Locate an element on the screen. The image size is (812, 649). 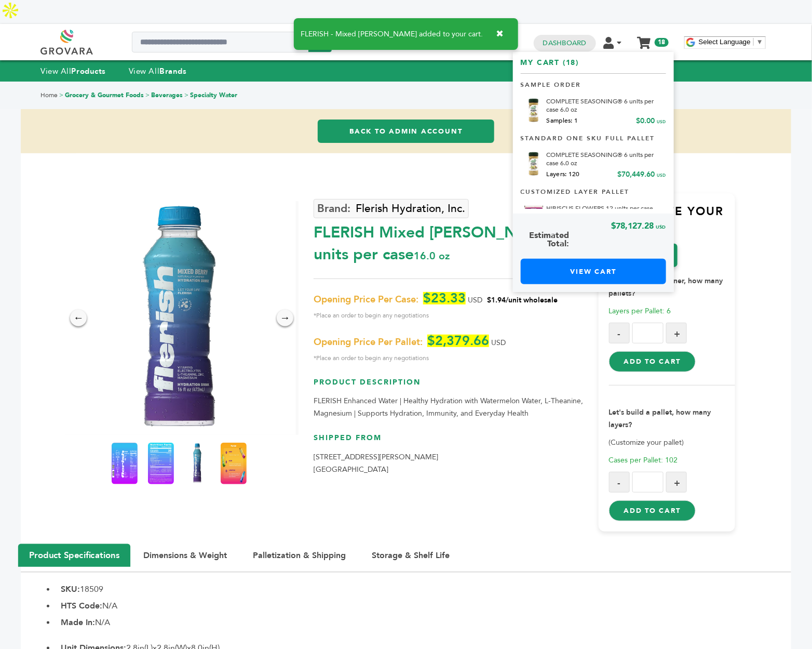
input: Search a product or brand... is located at coordinates (232, 42).